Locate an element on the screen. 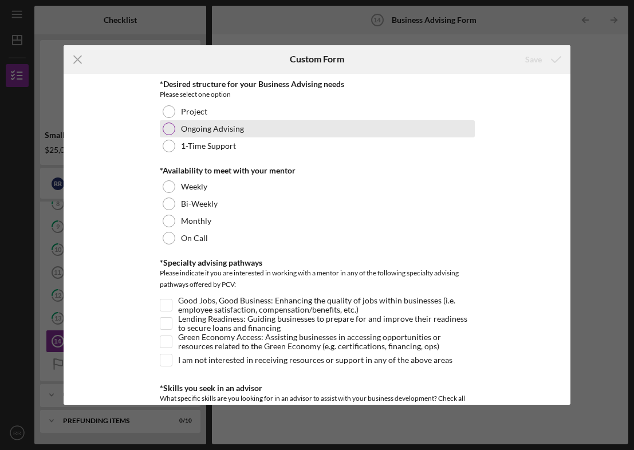 The width and height of the screenshot is (634, 450). label: Monthly is located at coordinates (196, 221).